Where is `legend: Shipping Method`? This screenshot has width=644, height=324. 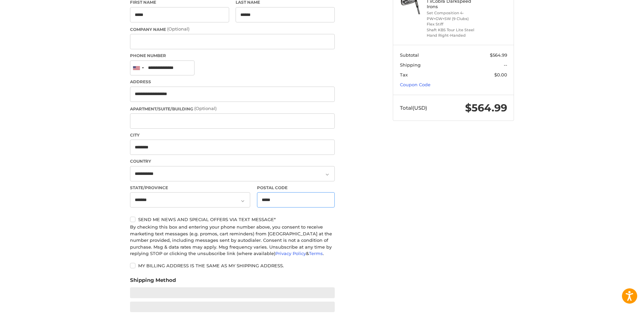 legend: Shipping Method is located at coordinates (153, 282).